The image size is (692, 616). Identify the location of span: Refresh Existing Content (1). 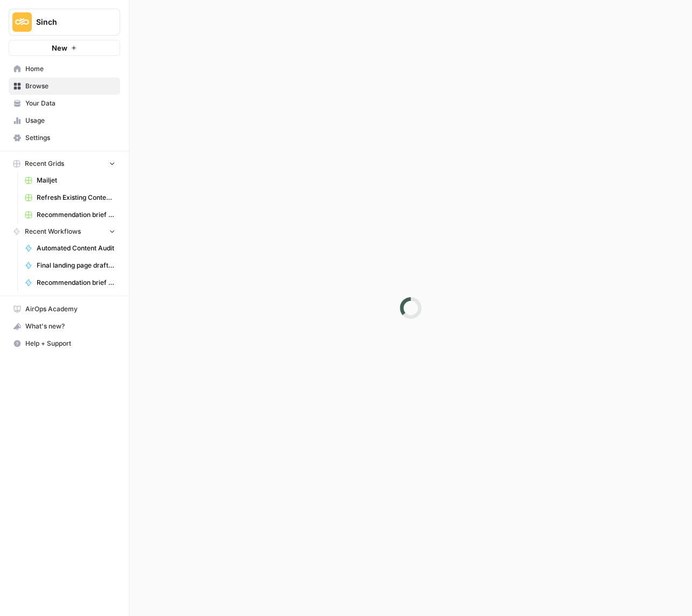
(76, 198).